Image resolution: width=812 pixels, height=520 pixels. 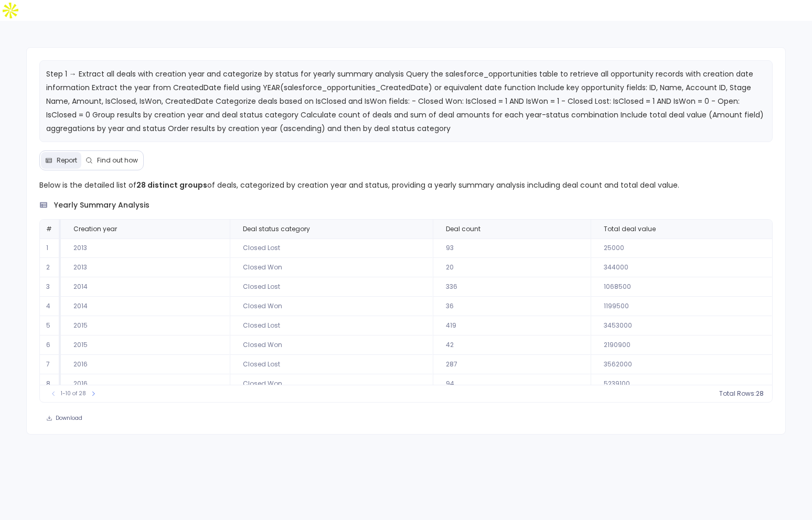 I want to click on td: 1068500, so click(x=681, y=287).